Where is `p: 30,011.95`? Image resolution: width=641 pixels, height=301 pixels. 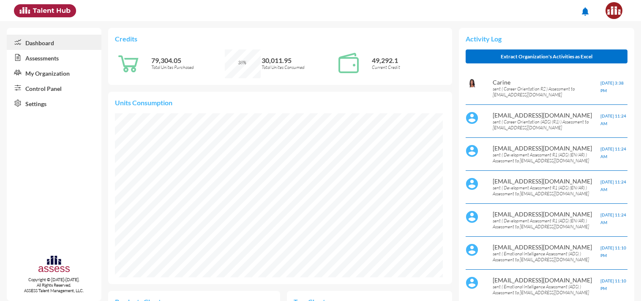 p: 30,011.95 is located at coordinates (298, 60).